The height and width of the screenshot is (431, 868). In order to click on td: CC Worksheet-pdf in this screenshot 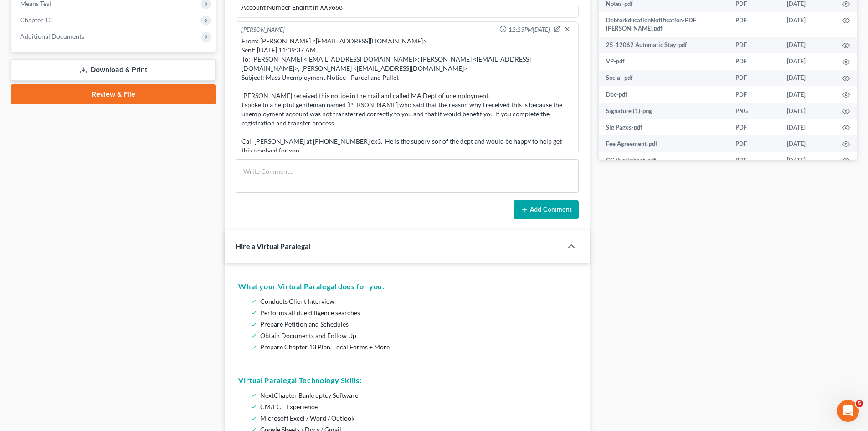, I will do `click(663, 160)`.